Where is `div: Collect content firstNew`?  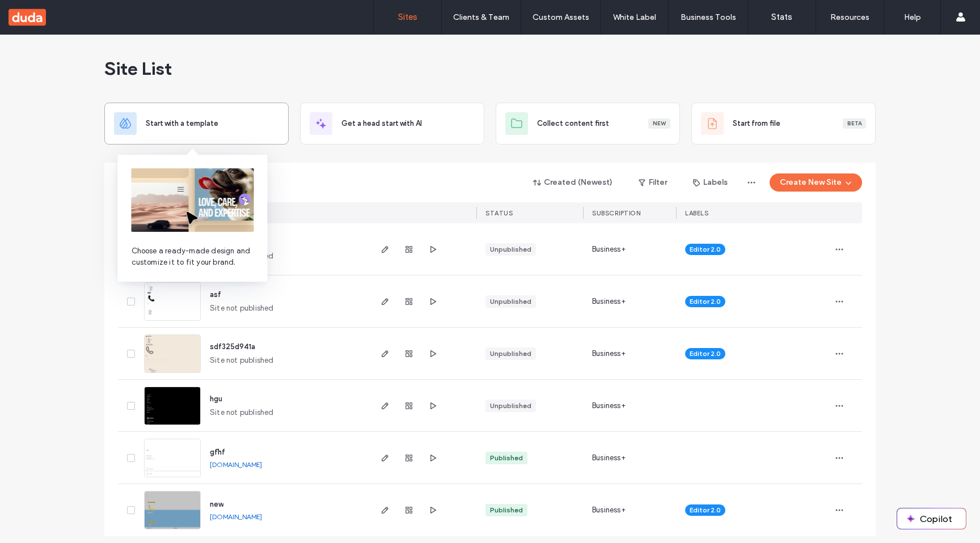
div: Collect content firstNew is located at coordinates (588, 123).